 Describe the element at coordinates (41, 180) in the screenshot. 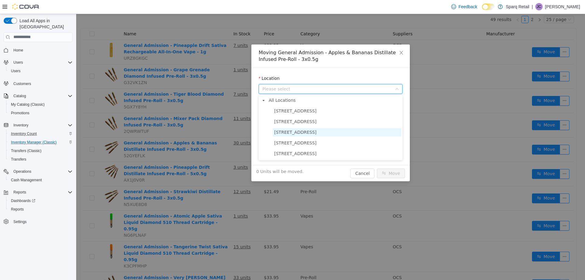

I see `button: Cash Management` at that location.